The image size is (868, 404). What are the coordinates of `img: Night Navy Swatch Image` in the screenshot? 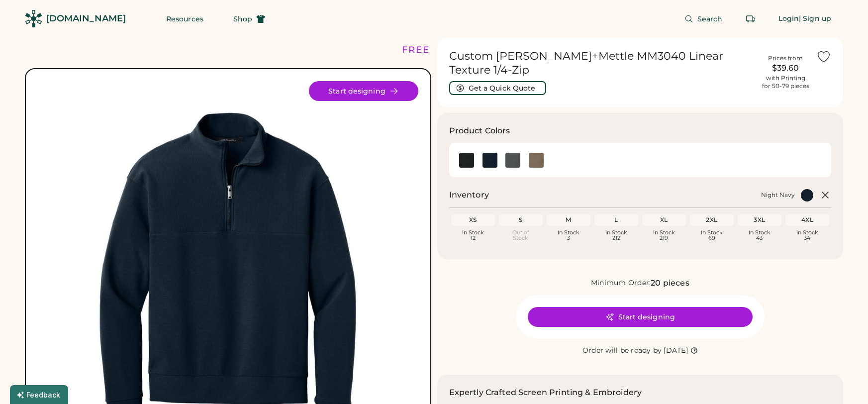 It's located at (490, 160).